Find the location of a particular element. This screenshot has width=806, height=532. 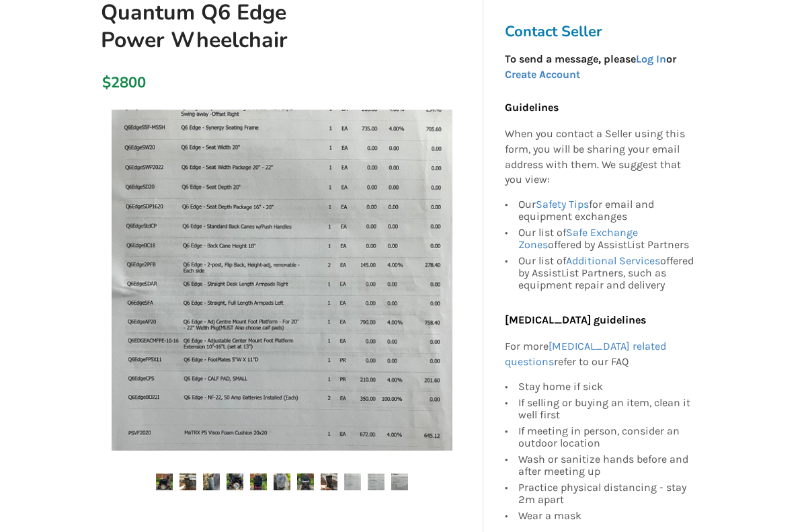

h3: Contact Seller is located at coordinates (604, 32).